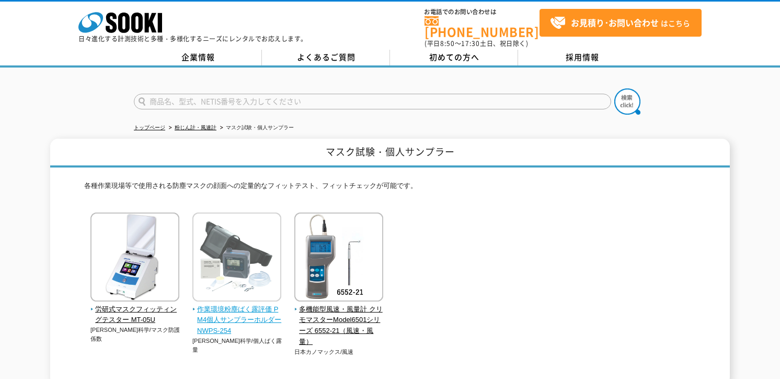 This screenshot has width=780, height=379. Describe the element at coordinates (339, 321) in the screenshot. I see `a: 多機能型風速・風量計 クリモマスターModel6501シリーズ 6552-21（風速・風量）` at that location.